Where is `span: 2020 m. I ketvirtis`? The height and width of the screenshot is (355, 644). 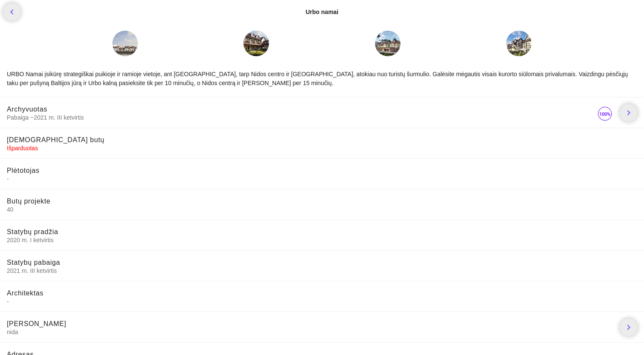
span: 2020 m. I ketvirtis is located at coordinates (322, 240).